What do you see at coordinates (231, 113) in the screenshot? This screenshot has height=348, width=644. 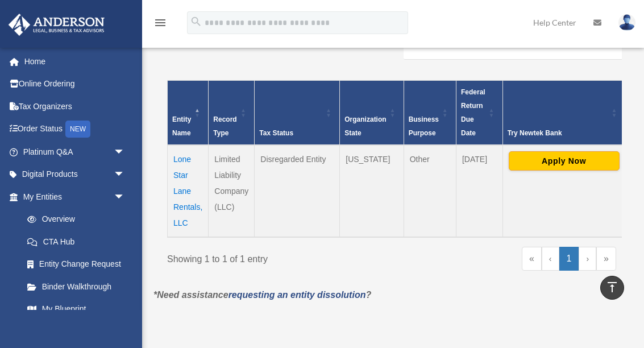 I see `th: Record Type: Activate to sort` at bounding box center [231, 113].